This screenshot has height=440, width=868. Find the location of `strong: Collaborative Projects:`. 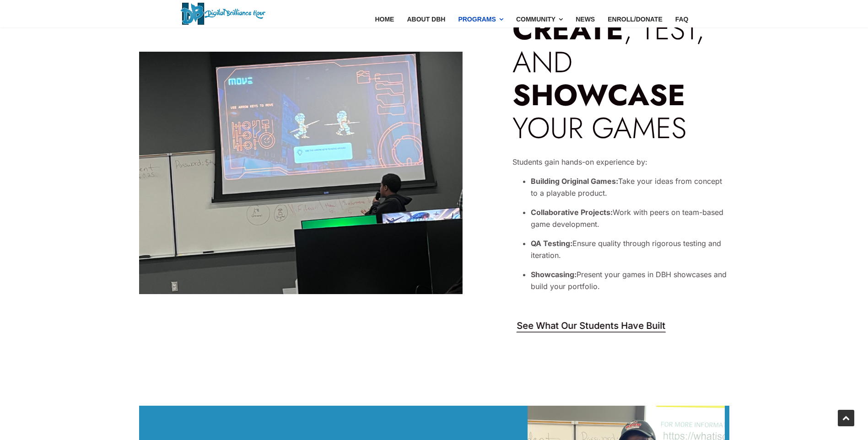

strong: Collaborative Projects: is located at coordinates (571, 212).